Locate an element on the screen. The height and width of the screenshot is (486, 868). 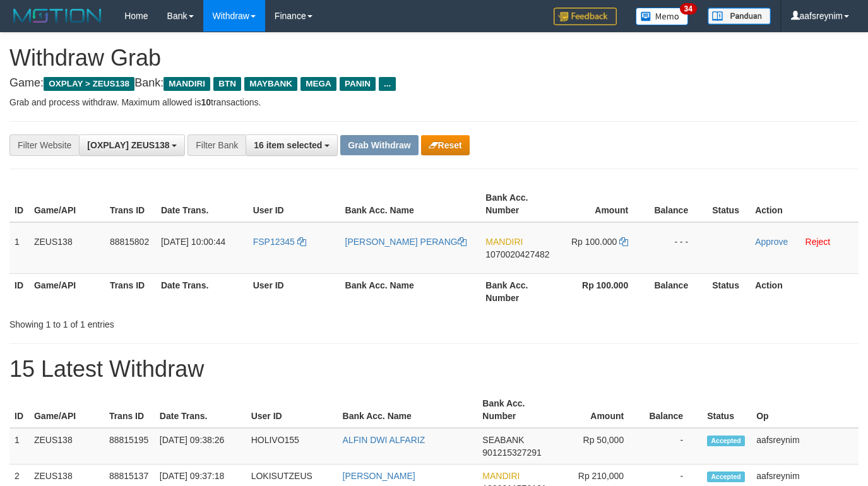
span: Copy 901215327291 to clipboard is located at coordinates (512, 453).